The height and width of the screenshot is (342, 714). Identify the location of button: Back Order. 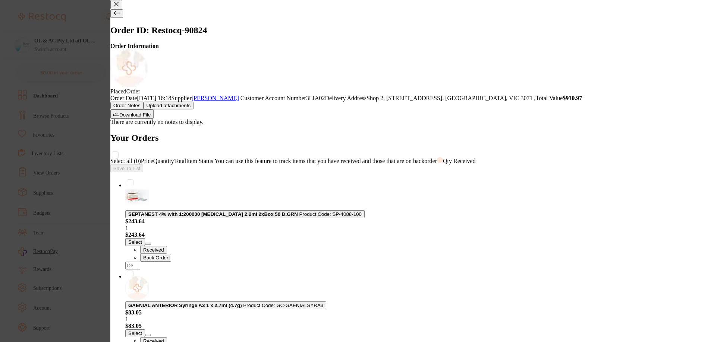
(155, 258).